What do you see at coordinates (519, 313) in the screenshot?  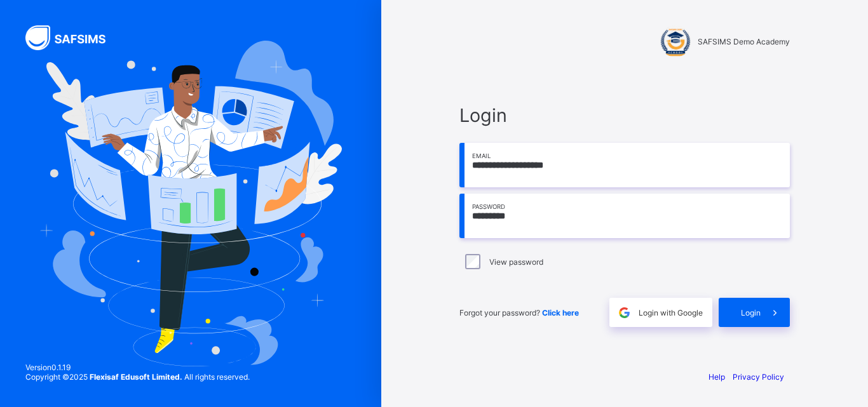 I see `span: Forgot your password?` at bounding box center [519, 313].